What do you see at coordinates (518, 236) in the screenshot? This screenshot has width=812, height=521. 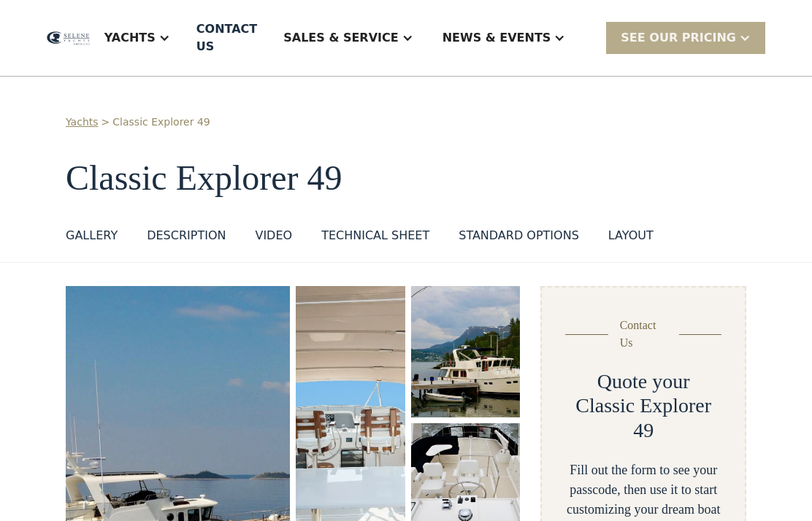 I see `div: standard options` at bounding box center [518, 236].